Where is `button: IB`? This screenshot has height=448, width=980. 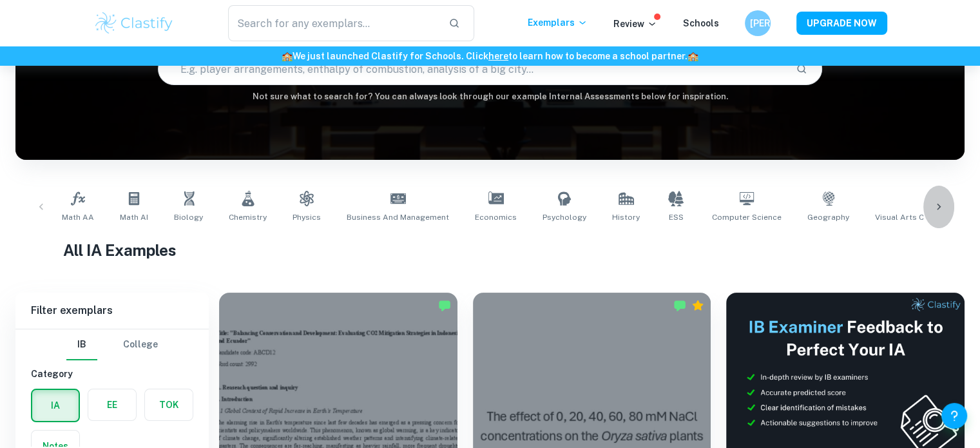 button: IB is located at coordinates (81, 345).